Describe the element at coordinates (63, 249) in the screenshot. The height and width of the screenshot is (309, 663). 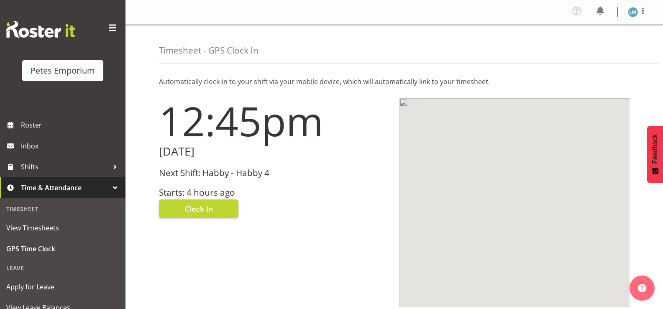
I see `a: GPS Time Clock` at that location.